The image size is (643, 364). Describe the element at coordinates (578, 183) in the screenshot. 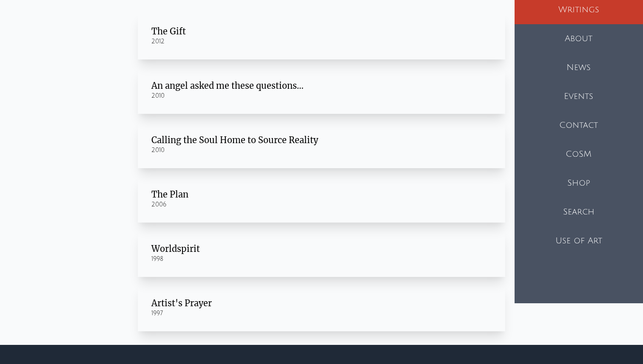

I see `a: Shop` at that location.